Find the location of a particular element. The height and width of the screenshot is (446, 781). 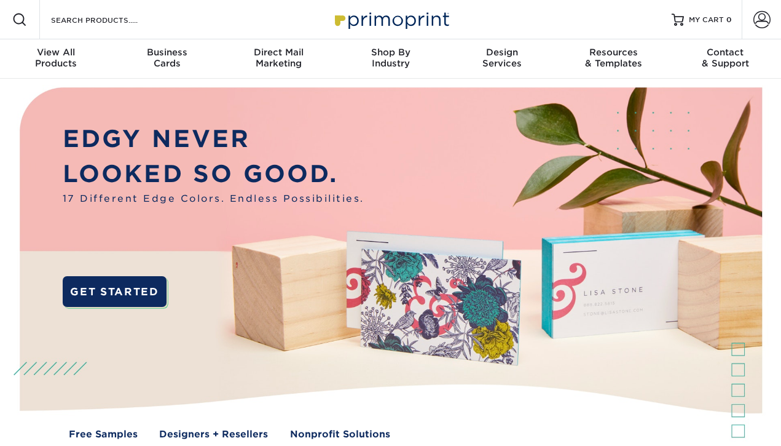

a: DesignServices is located at coordinates (502, 59).